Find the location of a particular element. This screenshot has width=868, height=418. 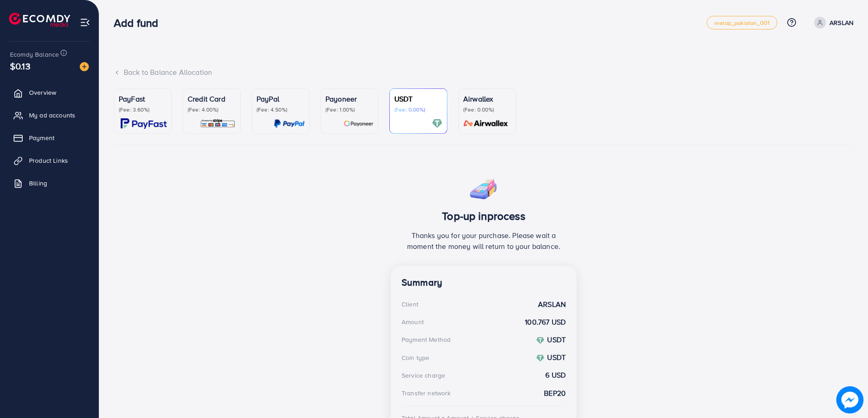

a: Overview is located at coordinates (50, 92).